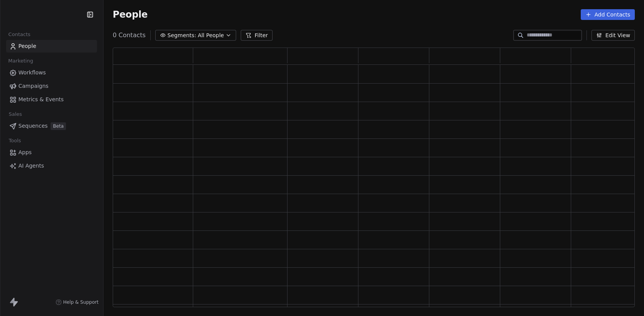 This screenshot has width=644, height=316. Describe the element at coordinates (21, 61) in the screenshot. I see `span: Marketing` at that location.